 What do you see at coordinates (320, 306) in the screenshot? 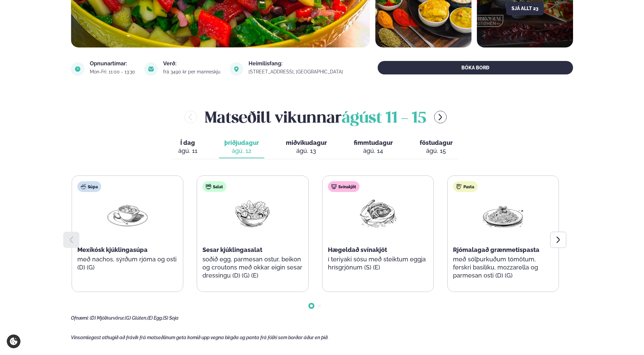
I see `span: Go to slide 2` at bounding box center [320, 306].